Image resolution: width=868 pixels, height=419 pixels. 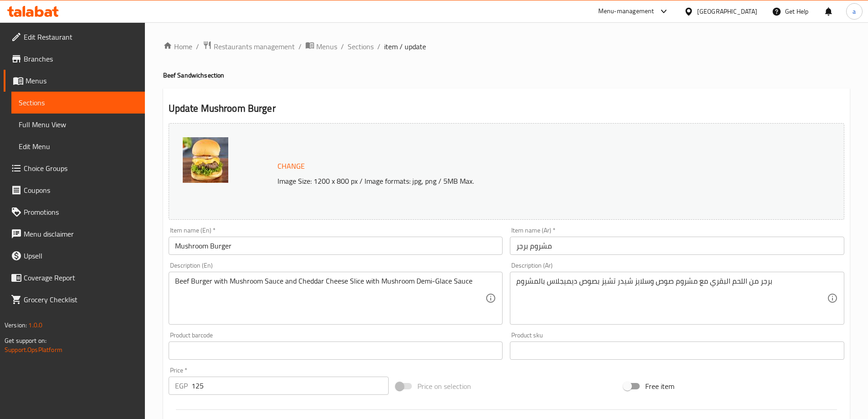 What do you see at coordinates (249, 46) in the screenshot?
I see `a: Restaurants management` at bounding box center [249, 46].